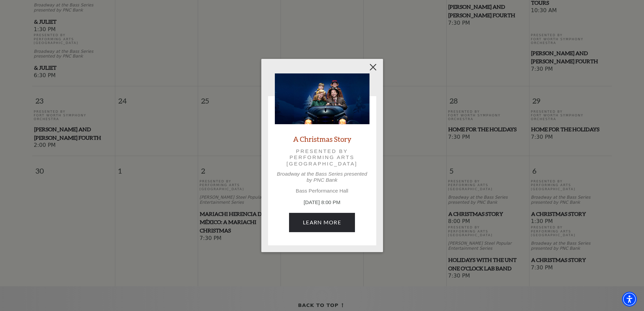 The height and width of the screenshot is (311, 644). What do you see at coordinates (322, 99) in the screenshot?
I see `img: A Christmas Story` at bounding box center [322, 99].